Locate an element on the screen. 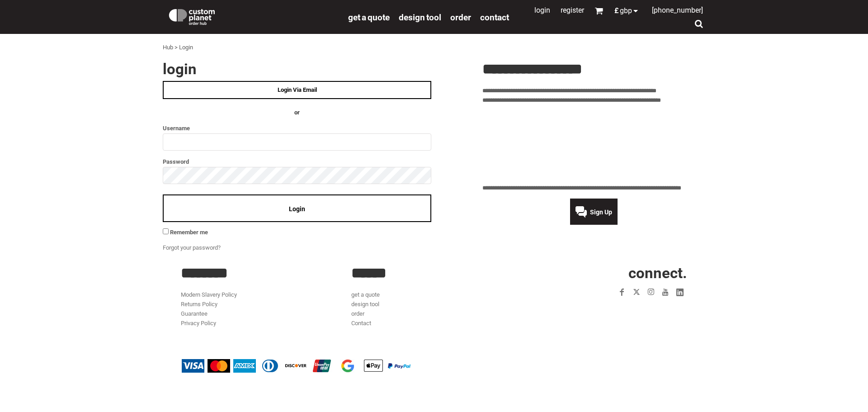  a: Guarantee is located at coordinates (194, 314).